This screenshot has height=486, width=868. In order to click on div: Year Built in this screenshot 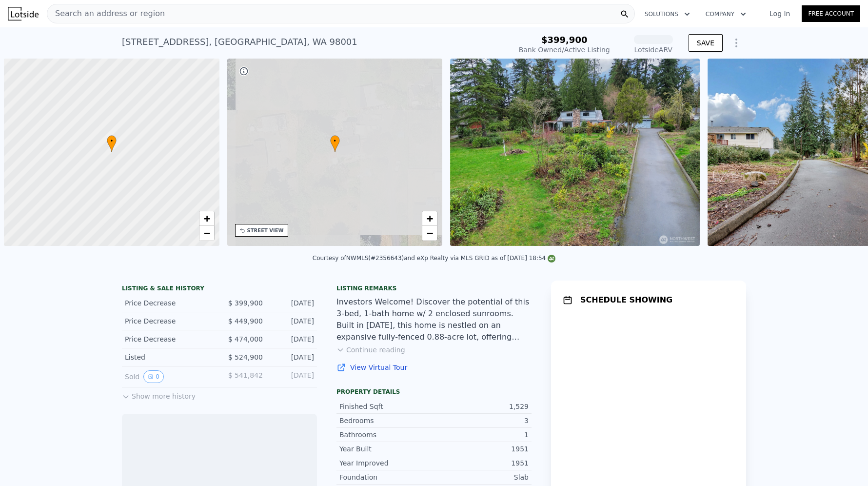, I will do `click(387, 449)`.